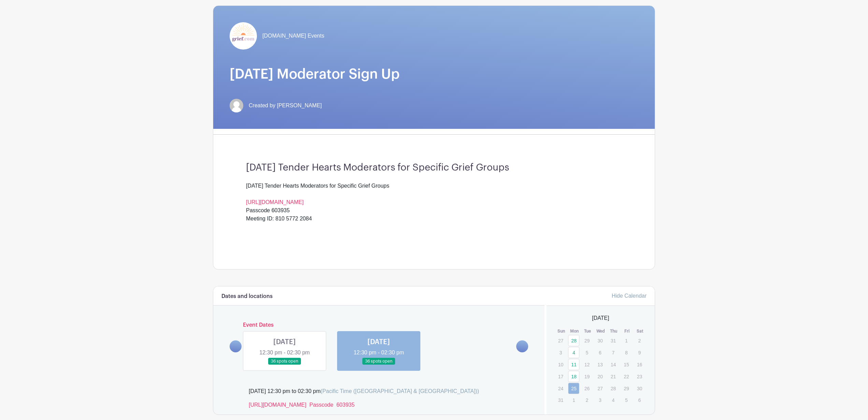 This screenshot has height=420, width=868. Describe the element at coordinates (574, 340) in the screenshot. I see `a: 28` at that location.